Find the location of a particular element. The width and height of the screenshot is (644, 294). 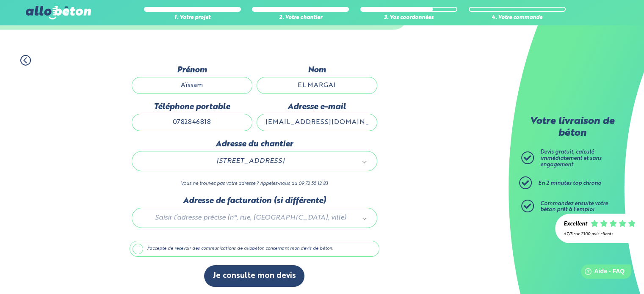

input: Quel est votre nom de famille ? is located at coordinates (317, 85).